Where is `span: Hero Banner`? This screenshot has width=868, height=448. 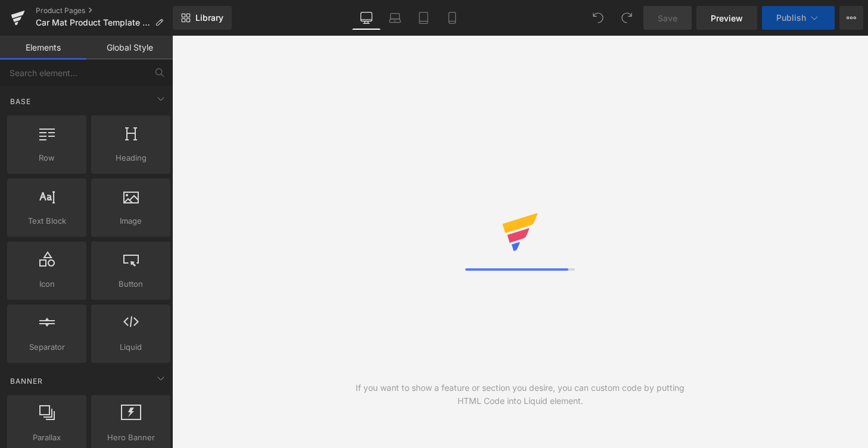 span: Hero Banner is located at coordinates (130, 437).